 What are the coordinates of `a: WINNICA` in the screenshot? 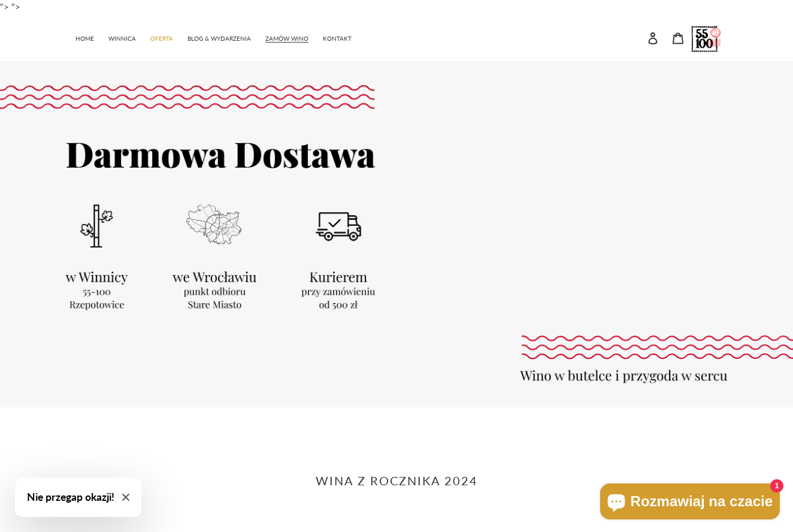 It's located at (123, 37).